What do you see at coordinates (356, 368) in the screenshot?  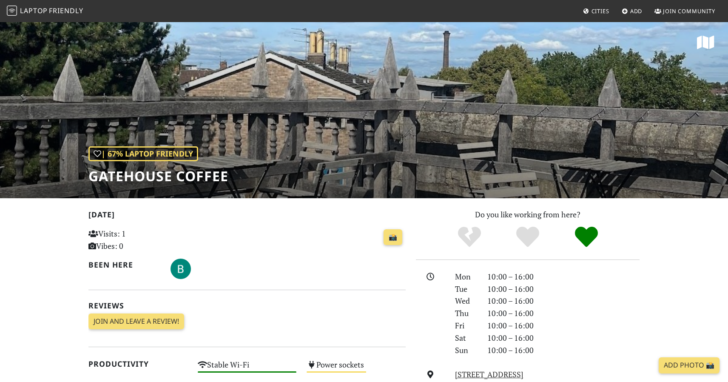 I see `div: Power sockets` at bounding box center [356, 368].